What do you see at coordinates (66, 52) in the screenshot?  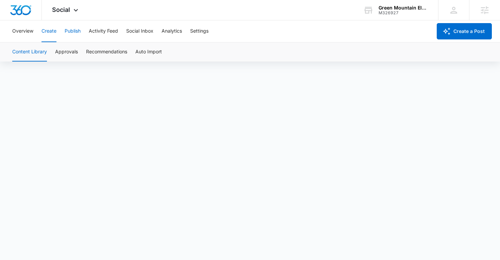 I see `button: Approvals` at bounding box center [66, 52].